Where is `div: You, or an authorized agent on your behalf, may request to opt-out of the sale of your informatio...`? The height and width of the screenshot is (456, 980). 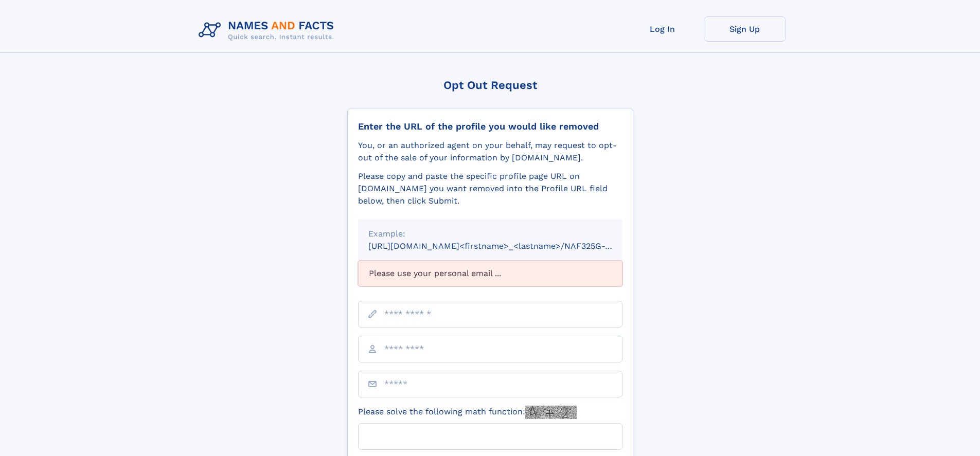 div: You, or an authorized agent on your behalf, may request to opt-out of the sale of your informatio... is located at coordinates (490, 152).